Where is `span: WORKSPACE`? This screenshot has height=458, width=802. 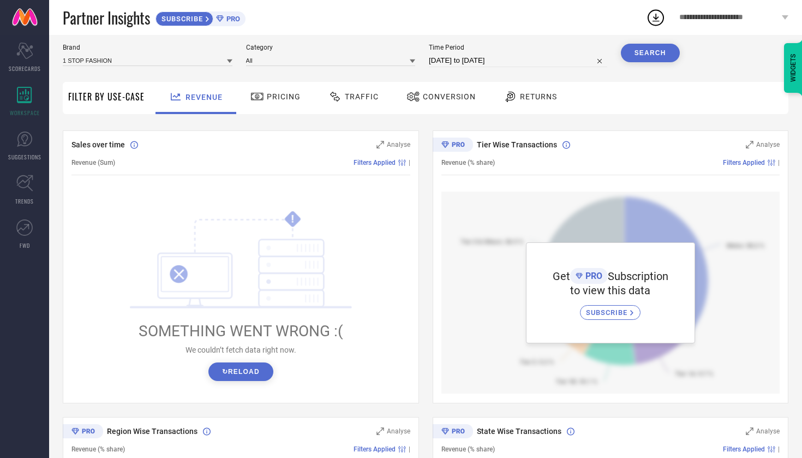
span: WORKSPACE is located at coordinates (25, 112).